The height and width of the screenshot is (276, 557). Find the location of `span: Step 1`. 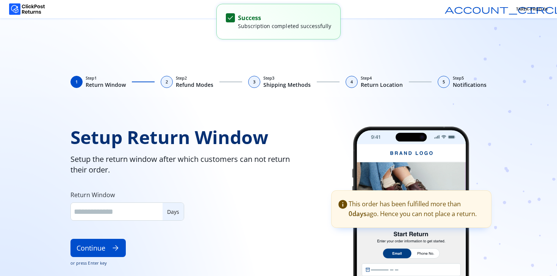

span: Step 1 is located at coordinates (106, 78).